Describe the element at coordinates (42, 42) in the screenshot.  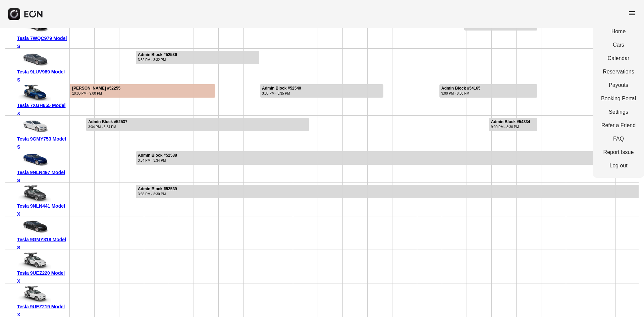
I see `div: Tesla 7WQC979 Model S` at that location.